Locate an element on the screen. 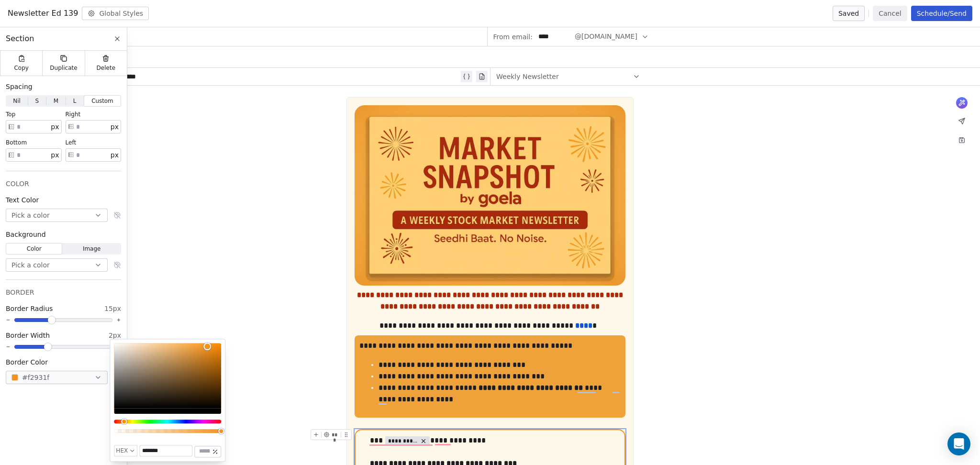  span: Background is located at coordinates (26, 234).